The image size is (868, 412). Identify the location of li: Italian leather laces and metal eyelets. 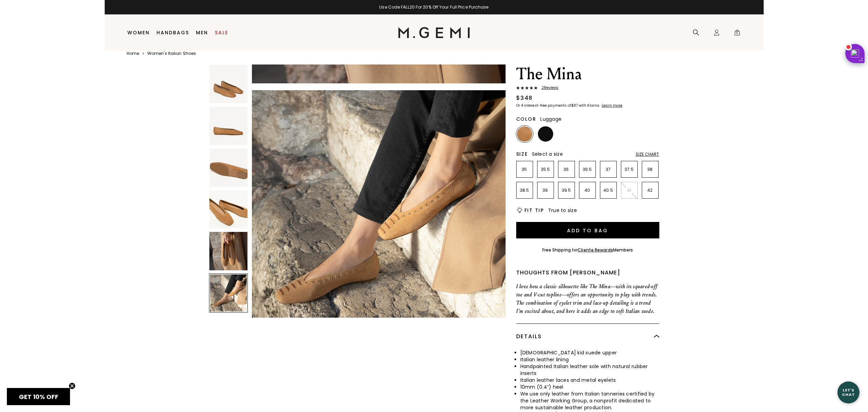
(589, 380).